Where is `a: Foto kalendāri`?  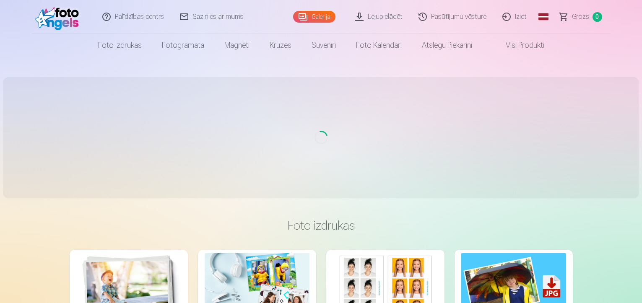
a: Foto kalendāri is located at coordinates (379, 45).